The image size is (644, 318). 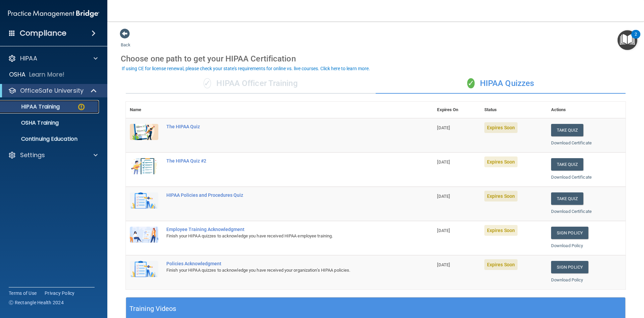 What do you see at coordinates (457, 110) in the screenshot?
I see `th: Expires On` at bounding box center [457, 110].